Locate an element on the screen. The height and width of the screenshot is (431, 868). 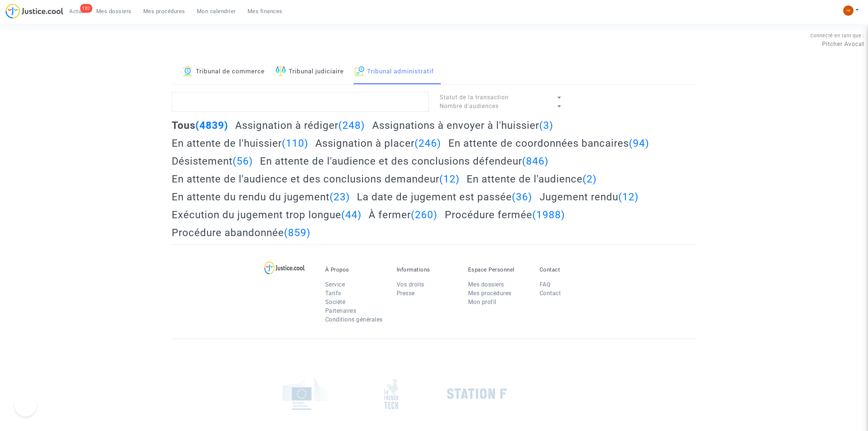
h2: En attente de l'huissier is located at coordinates (240, 143).